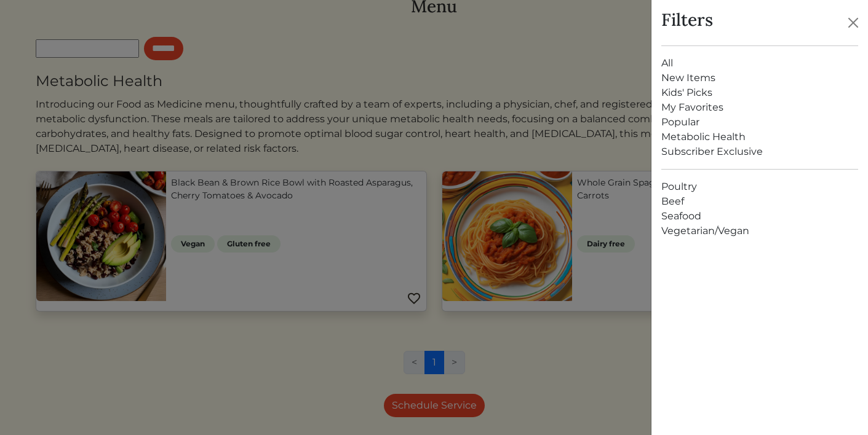 This screenshot has height=435, width=868. What do you see at coordinates (760, 187) in the screenshot?
I see `a: Poultry` at bounding box center [760, 187].